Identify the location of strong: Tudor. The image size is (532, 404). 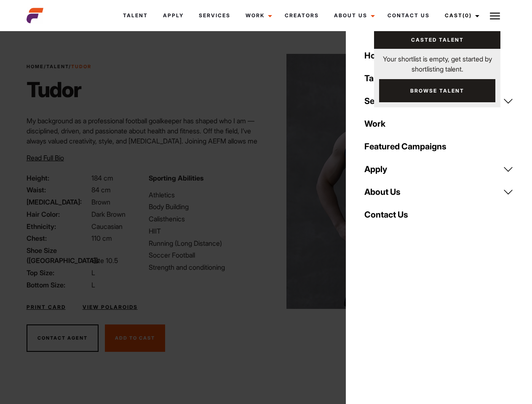
(81, 67).